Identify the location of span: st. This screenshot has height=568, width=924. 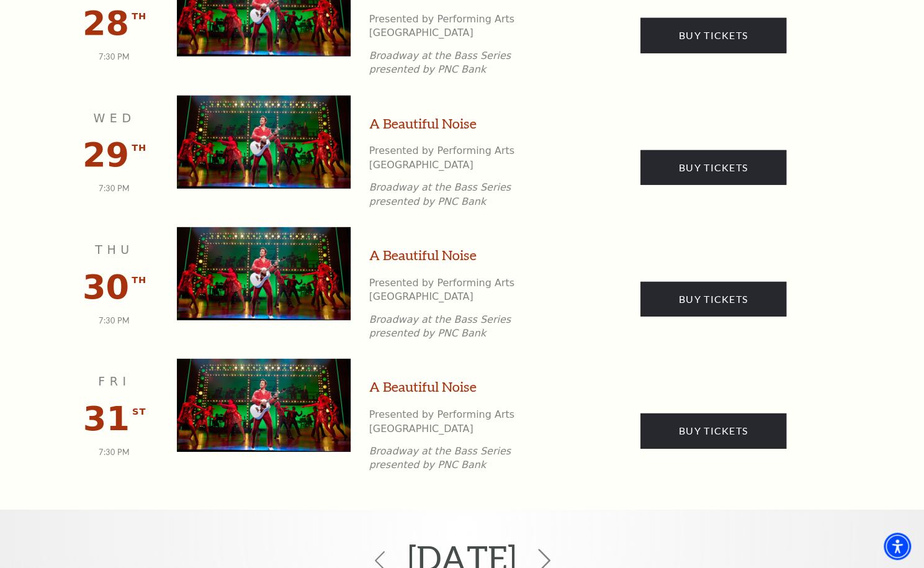
(139, 411).